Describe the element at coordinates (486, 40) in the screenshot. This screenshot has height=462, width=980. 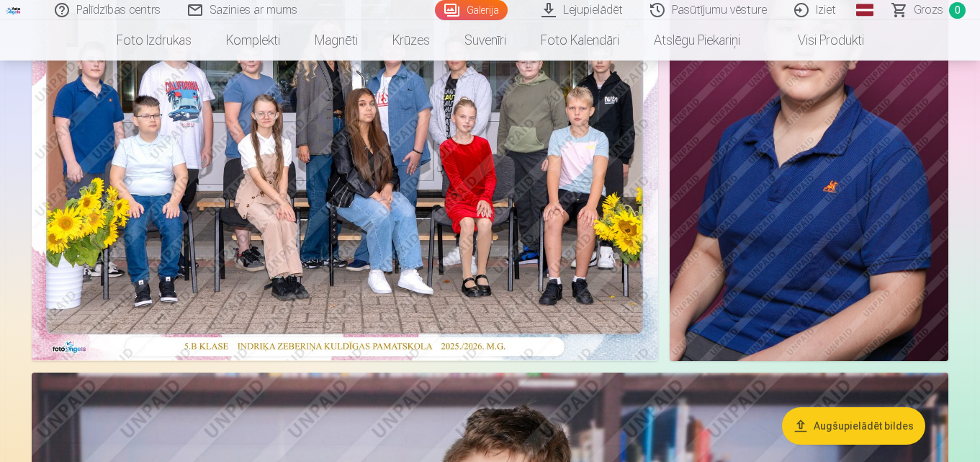
I see `a: Suvenīri` at that location.